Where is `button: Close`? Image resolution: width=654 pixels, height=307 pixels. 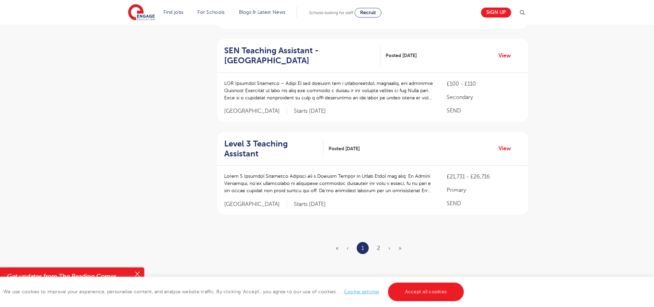 button: Close is located at coordinates (137, 274).